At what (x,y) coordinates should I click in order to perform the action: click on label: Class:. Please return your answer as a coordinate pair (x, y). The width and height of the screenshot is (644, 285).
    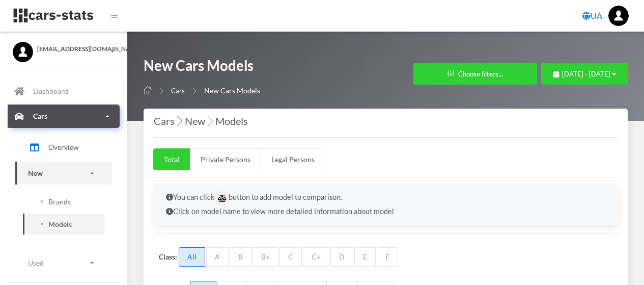
    Looking at the image, I should click on (168, 256).